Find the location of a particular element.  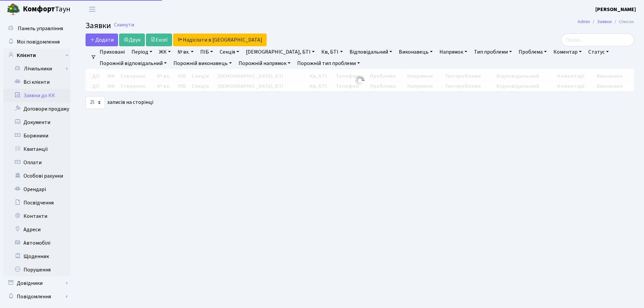

li: Список is located at coordinates (623, 22).